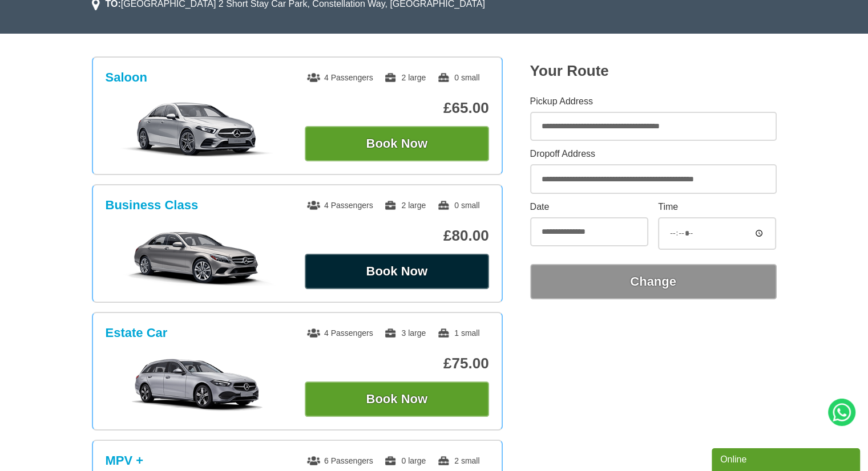 This screenshot has height=471, width=868. I want to click on label: Pickup Address, so click(654, 101).